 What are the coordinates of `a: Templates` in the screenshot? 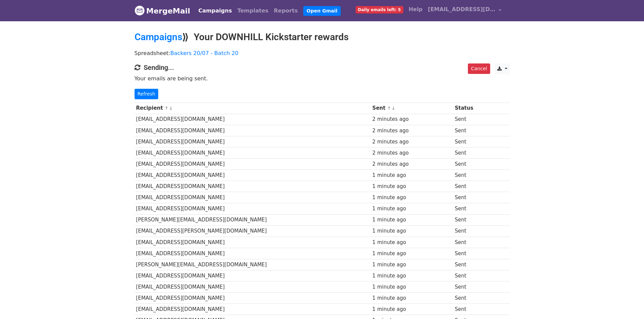 It's located at (253, 11).